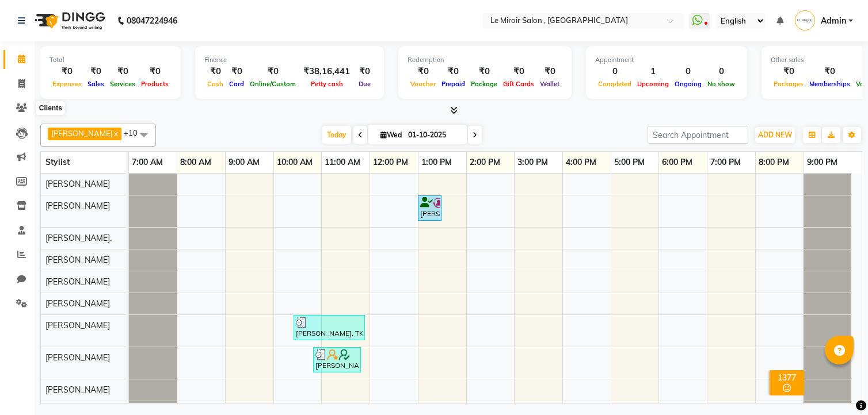  Describe the element at coordinates (787, 378) in the screenshot. I see `div: 1377` at that location.